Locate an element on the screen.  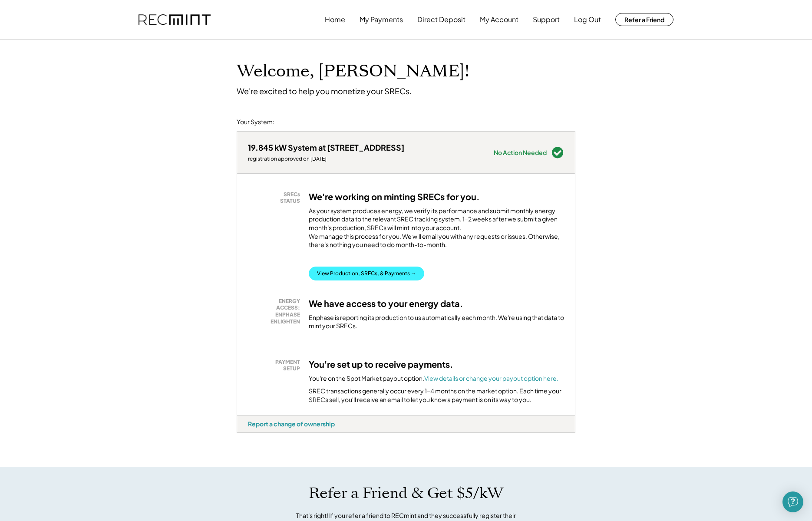
div: SRECs STATUS is located at coordinates (276, 198).